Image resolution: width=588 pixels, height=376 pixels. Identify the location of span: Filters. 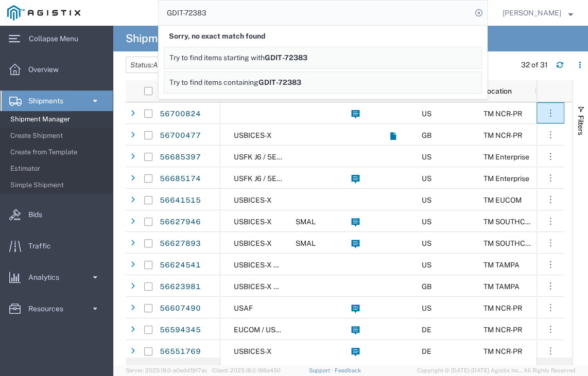
(581, 125).